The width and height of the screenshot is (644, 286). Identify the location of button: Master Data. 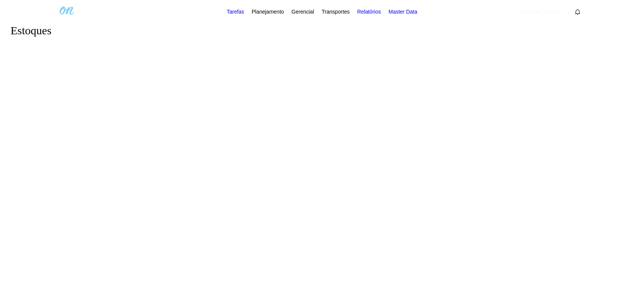
(403, 12).